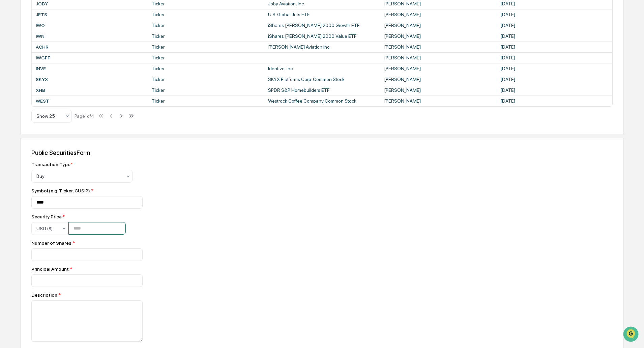 The image size is (644, 348). Describe the element at coordinates (25, 101) in the screenshot. I see `a: 🔎Data Lookup` at that location.